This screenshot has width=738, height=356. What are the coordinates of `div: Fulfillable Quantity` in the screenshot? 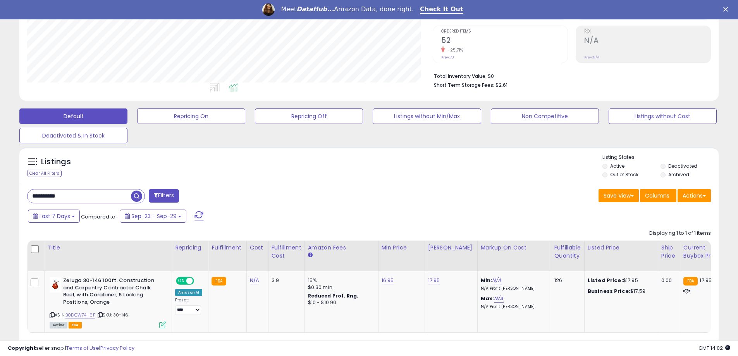 It's located at (567, 252).